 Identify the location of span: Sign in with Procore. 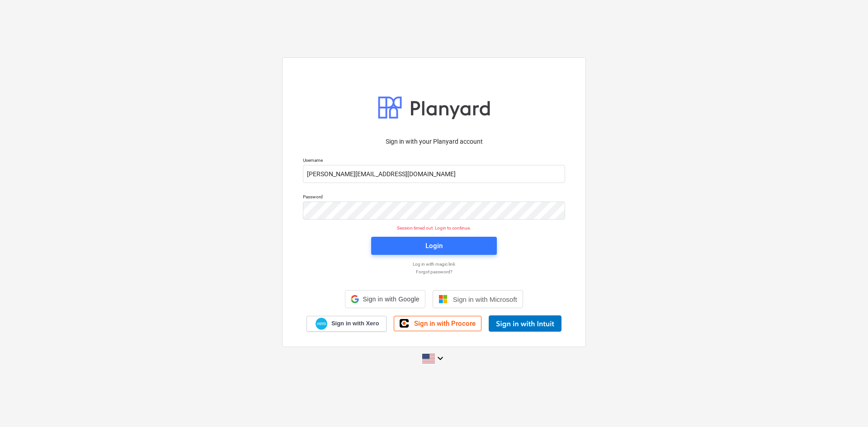
(445, 323).